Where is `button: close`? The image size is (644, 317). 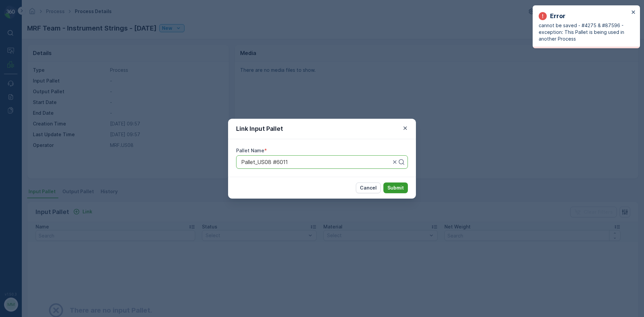
button: close is located at coordinates (634, 13).